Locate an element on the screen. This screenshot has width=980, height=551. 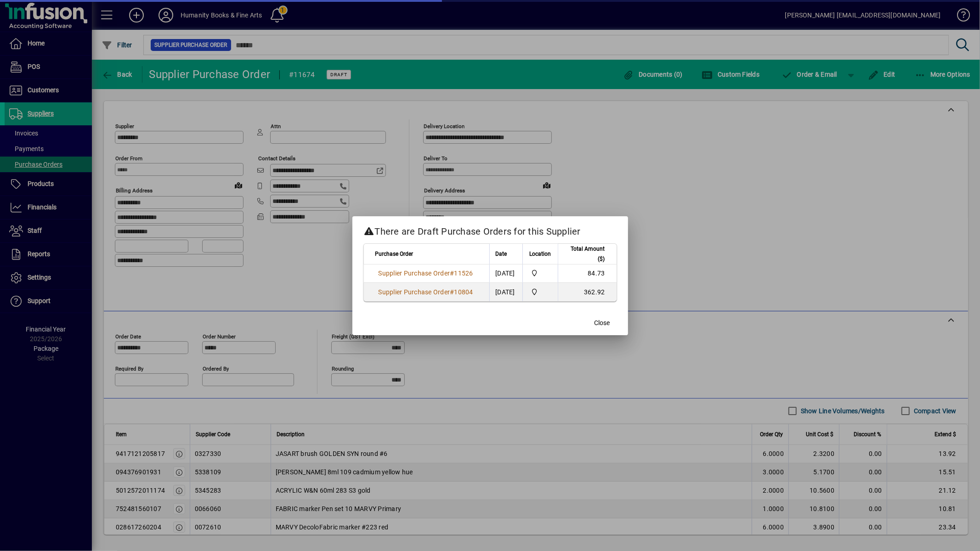
a: Supplier Purchase Order#10804 is located at coordinates (425, 292).